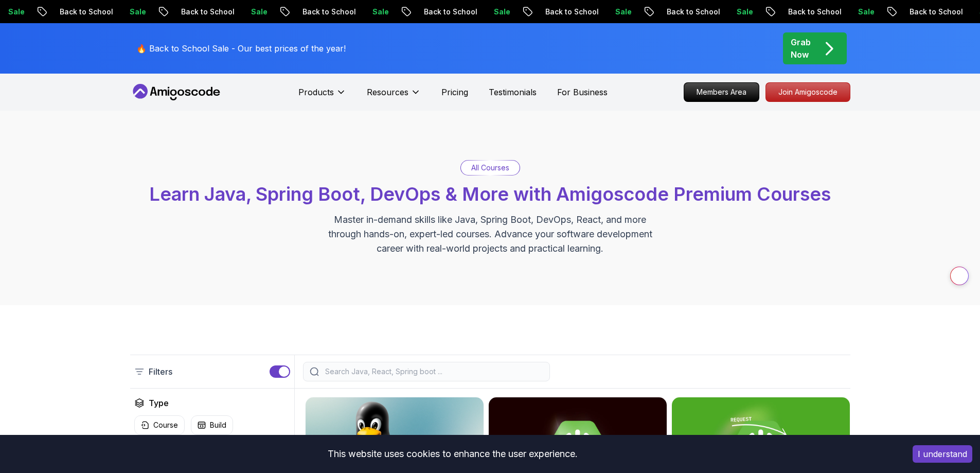 The width and height of the screenshot is (980, 473). What do you see at coordinates (722, 92) in the screenshot?
I see `p: Members Area` at bounding box center [722, 92].